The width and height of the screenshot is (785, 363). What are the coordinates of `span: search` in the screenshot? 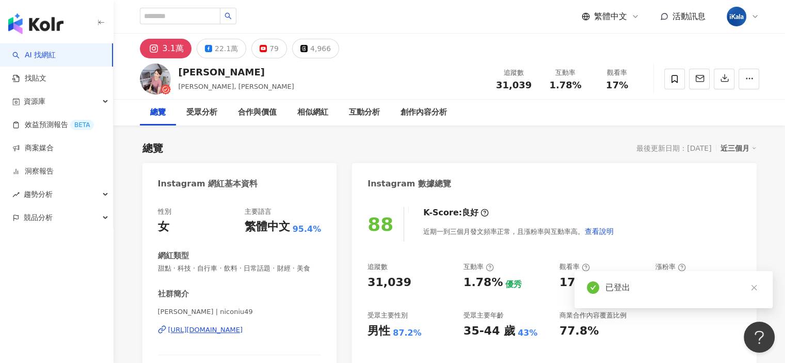 It's located at (228, 16).